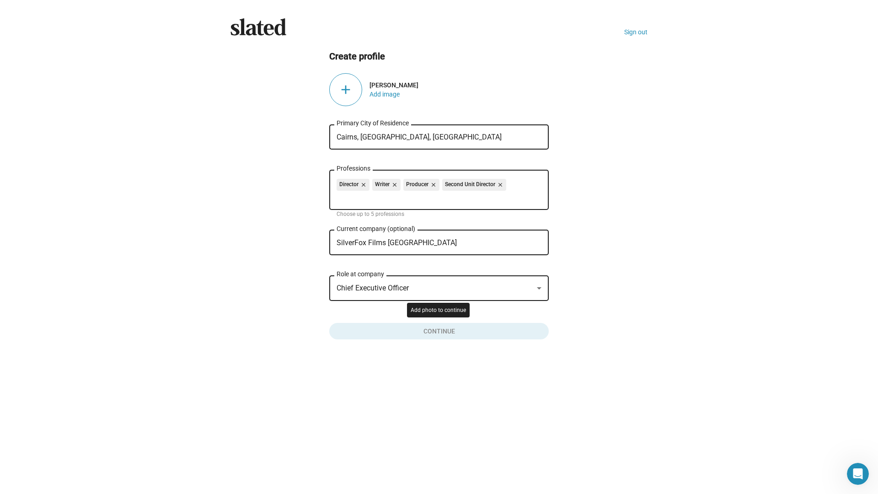 The width and height of the screenshot is (878, 494). Describe the element at coordinates (370, 214) in the screenshot. I see `mat-hint: Choose up to 5 professions` at that location.